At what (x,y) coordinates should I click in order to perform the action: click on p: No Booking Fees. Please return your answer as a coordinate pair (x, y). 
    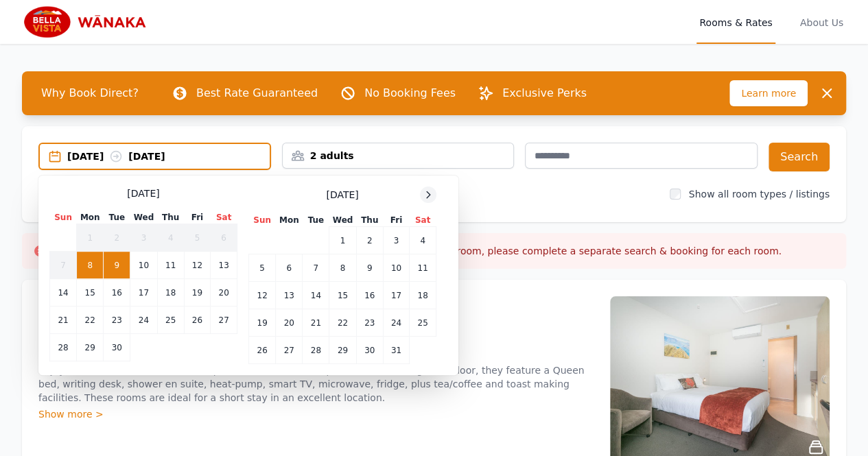
    Looking at the image, I should click on (409, 93).